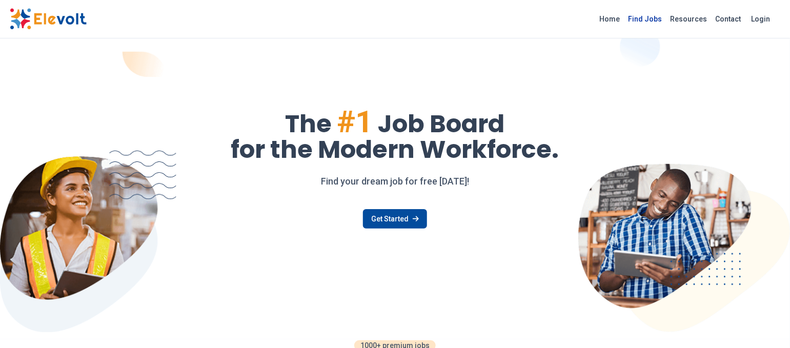 This screenshot has width=790, height=348. Describe the element at coordinates (645, 19) in the screenshot. I see `a: Find Jobs` at that location.